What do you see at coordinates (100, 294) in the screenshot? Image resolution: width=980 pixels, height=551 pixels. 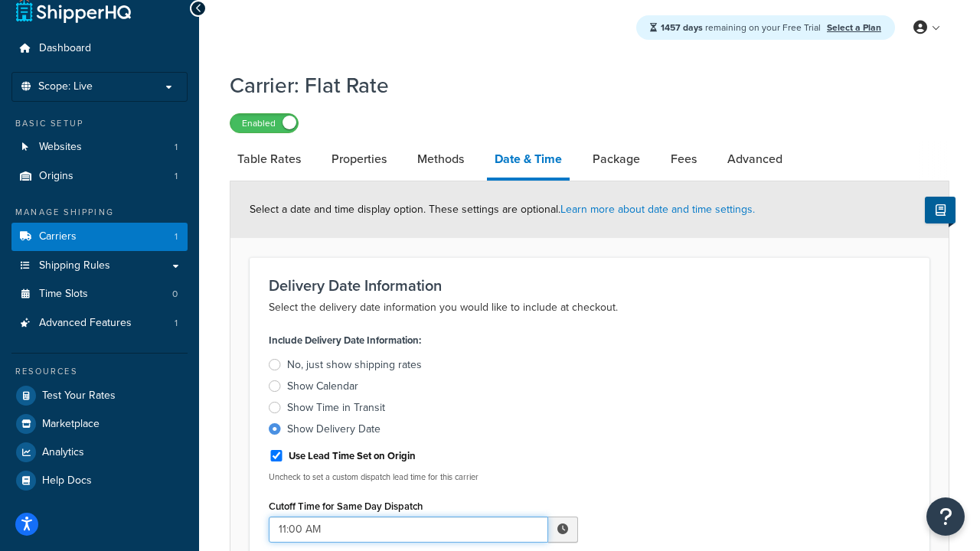 I see `a: Time Slots0` at bounding box center [100, 294].